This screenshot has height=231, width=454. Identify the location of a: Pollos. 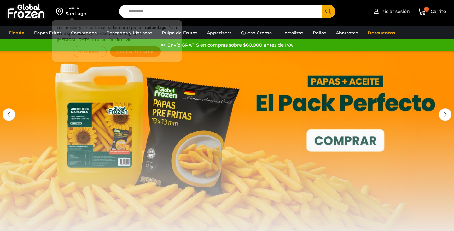
(320, 33).